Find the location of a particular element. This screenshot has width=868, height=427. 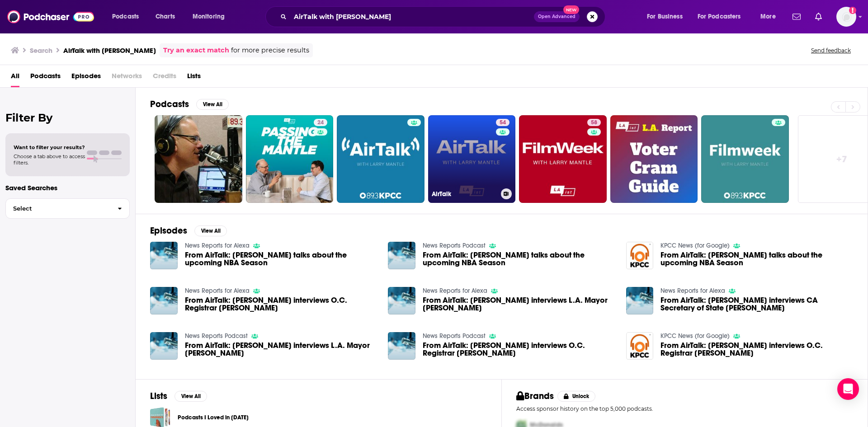

button: Show profile menu is located at coordinates (847, 17).